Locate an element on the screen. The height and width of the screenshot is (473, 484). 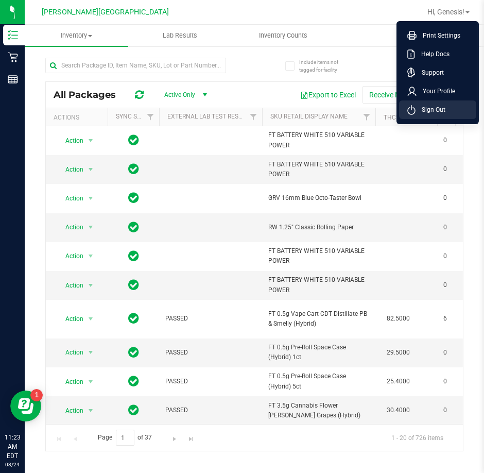
p: 11:23 AM EDT is located at coordinates (12, 447).